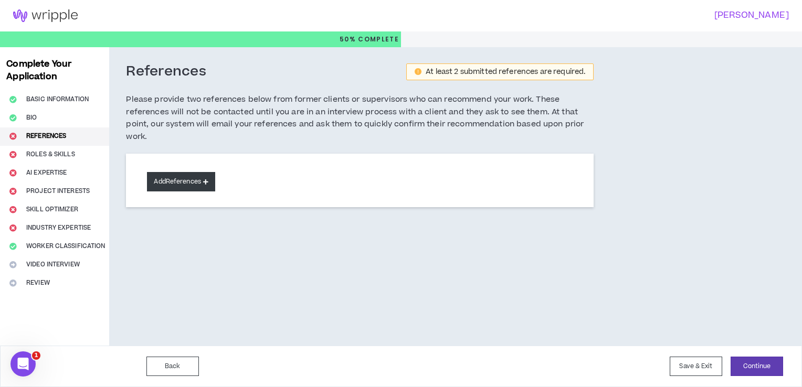  Describe the element at coordinates (166, 72) in the screenshot. I see `h3: References` at that location.